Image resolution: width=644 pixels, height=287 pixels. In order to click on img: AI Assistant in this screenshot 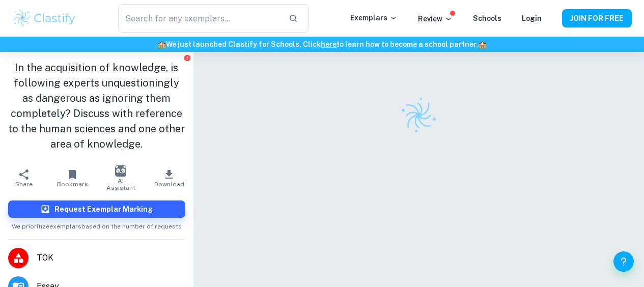, I will do `click(121, 171)`.